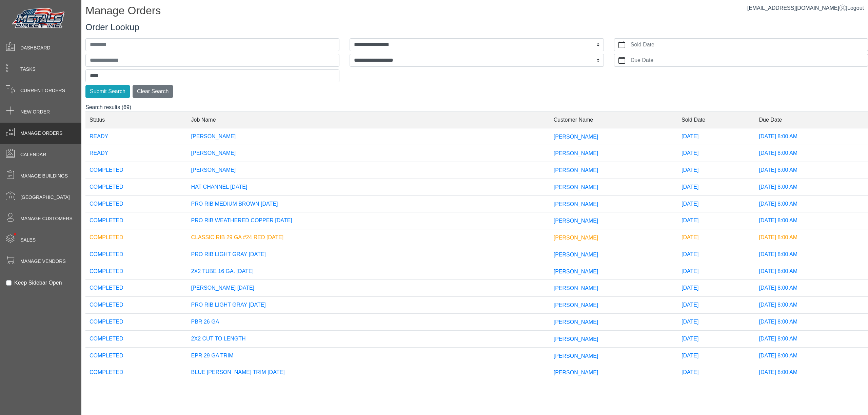  What do you see at coordinates (107, 92) in the screenshot?
I see `button: Submit Search` at bounding box center [107, 92].